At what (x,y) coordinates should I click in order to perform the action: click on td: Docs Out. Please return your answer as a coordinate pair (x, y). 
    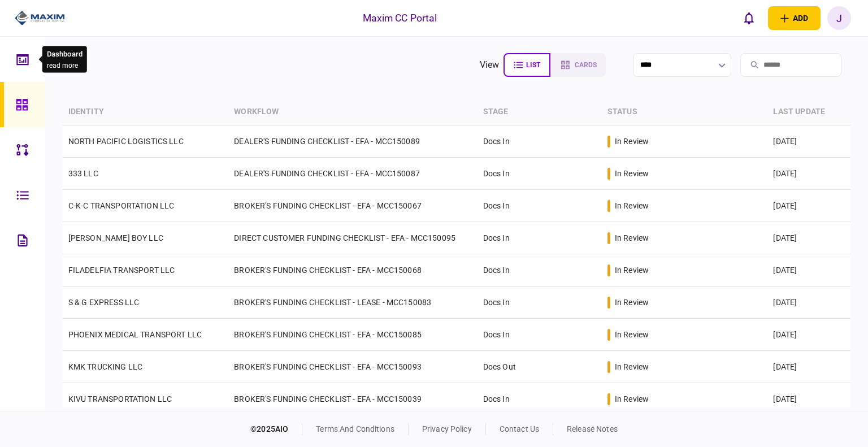
    Looking at the image, I should click on (540, 366).